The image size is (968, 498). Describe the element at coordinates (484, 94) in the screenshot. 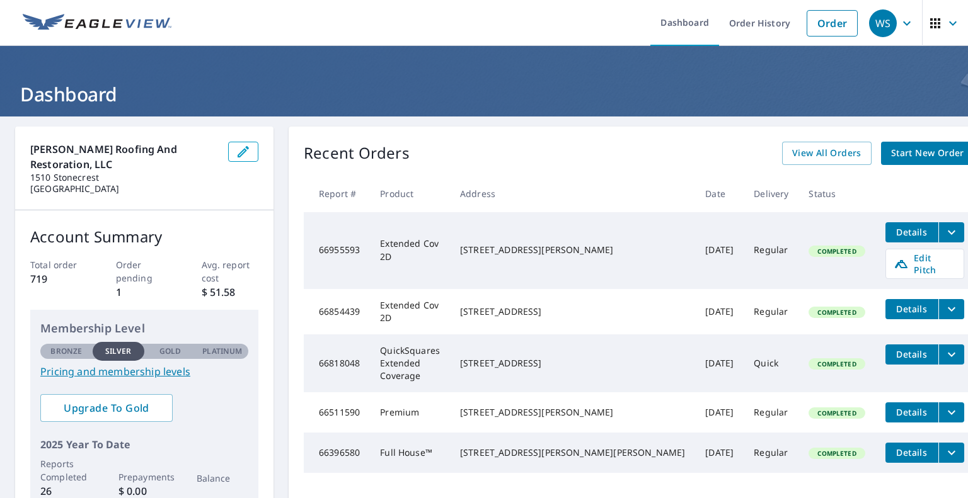

I see `h1: Dashboard` at that location.